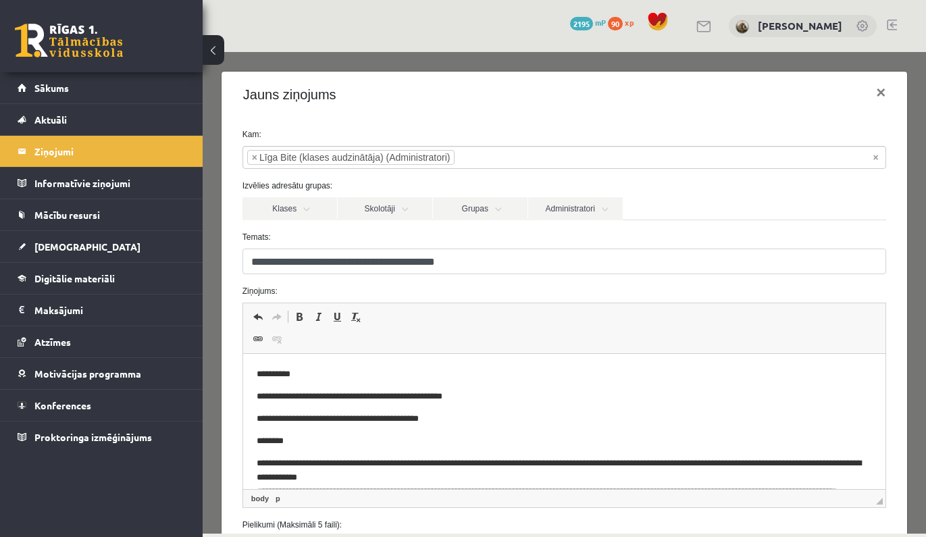 Image resolution: width=926 pixels, height=537 pixels. What do you see at coordinates (361, 239) in the screenshot?
I see `label: Ziņojums:` at bounding box center [361, 239].